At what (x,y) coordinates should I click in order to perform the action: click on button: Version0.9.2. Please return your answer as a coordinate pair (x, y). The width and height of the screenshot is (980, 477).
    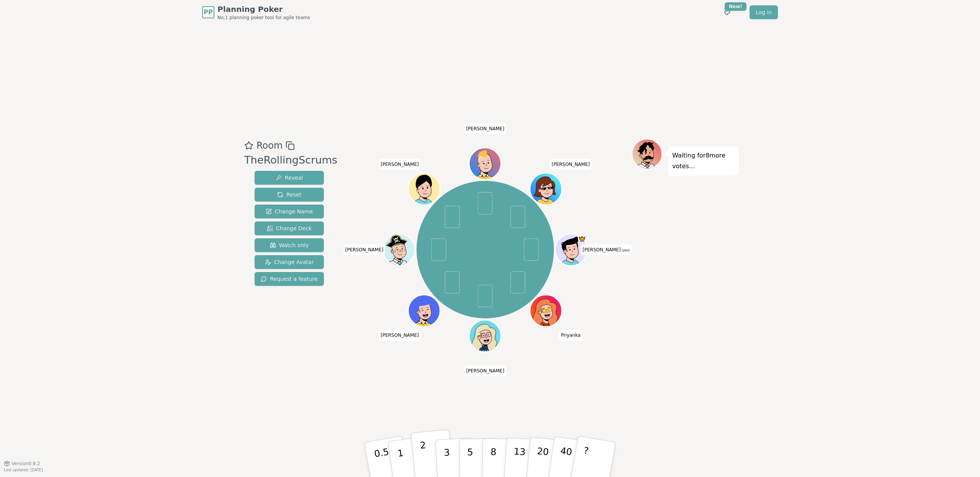
    Looking at the image, I should click on (22, 463).